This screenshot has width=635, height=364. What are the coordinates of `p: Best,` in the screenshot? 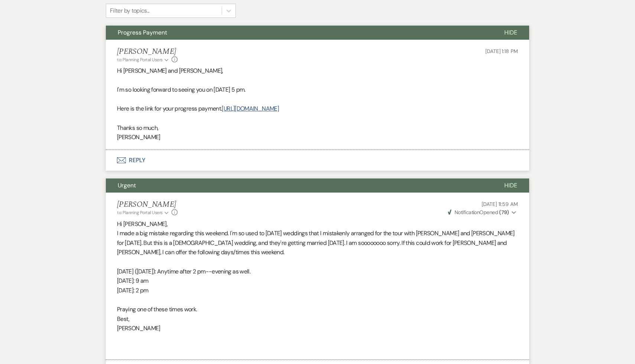 It's located at (318, 319).